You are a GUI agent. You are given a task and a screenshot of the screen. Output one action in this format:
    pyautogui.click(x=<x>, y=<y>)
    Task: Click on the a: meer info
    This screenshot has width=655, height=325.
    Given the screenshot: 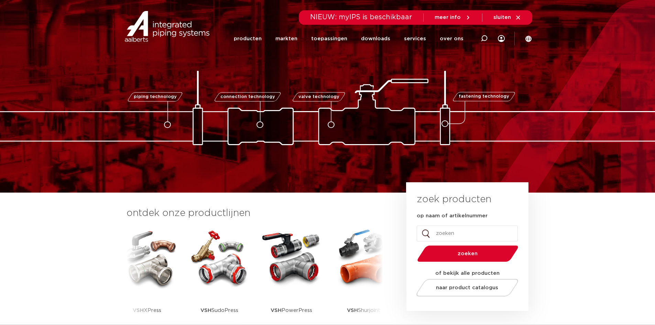 What is the action you would take?
    pyautogui.click(x=453, y=18)
    